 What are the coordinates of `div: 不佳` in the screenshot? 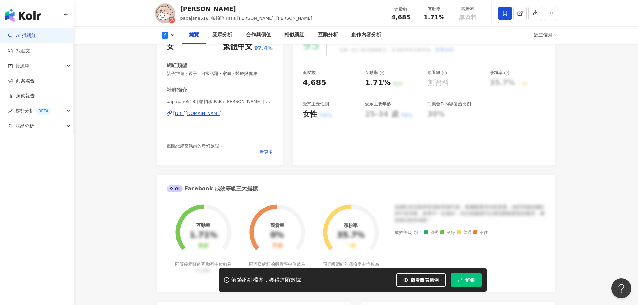 It's located at (277, 246).